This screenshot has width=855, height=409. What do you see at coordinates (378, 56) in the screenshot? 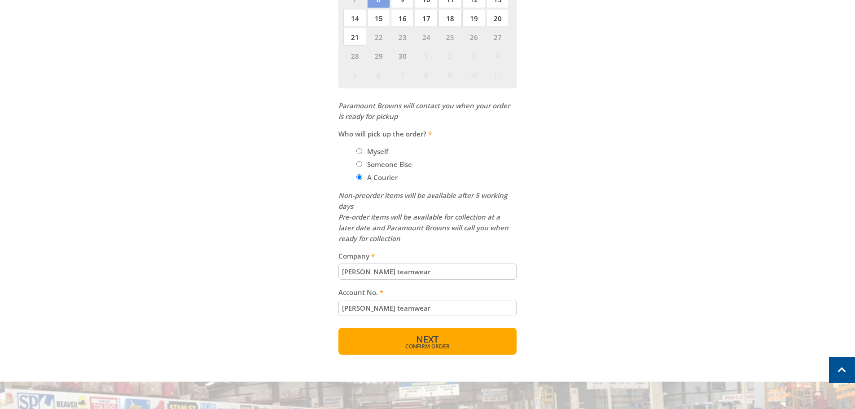
I see `span: 29` at bounding box center [378, 56].